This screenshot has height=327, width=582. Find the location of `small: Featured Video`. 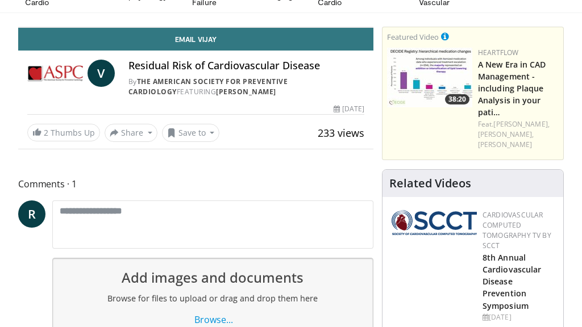

small: Featured Video is located at coordinates (412, 37).